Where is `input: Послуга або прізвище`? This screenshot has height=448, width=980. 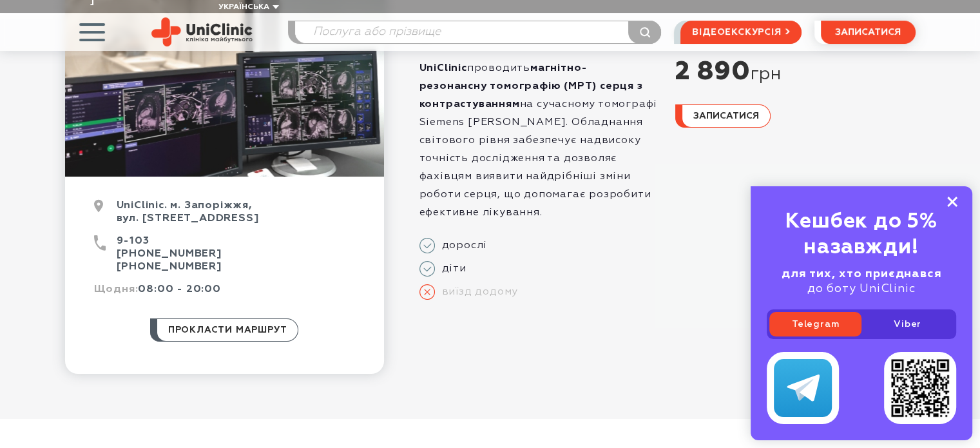
input: Послуга або прізвище is located at coordinates (478, 32).